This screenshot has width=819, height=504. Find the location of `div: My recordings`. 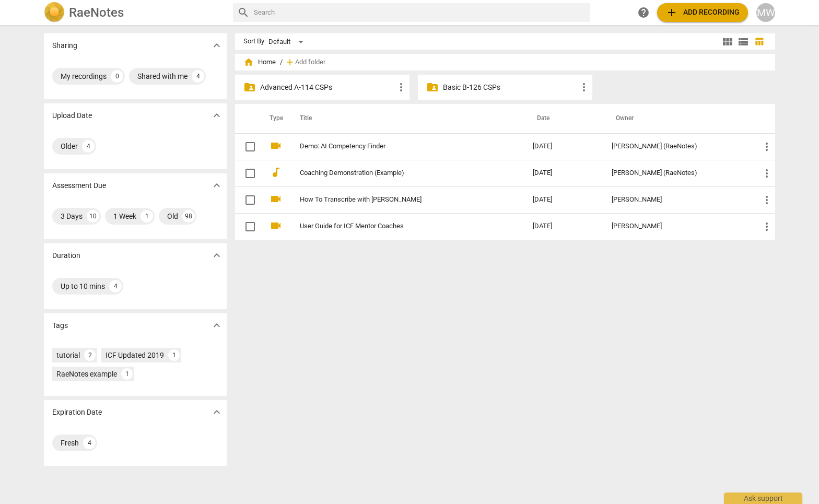

div: My recordings is located at coordinates (84, 76).